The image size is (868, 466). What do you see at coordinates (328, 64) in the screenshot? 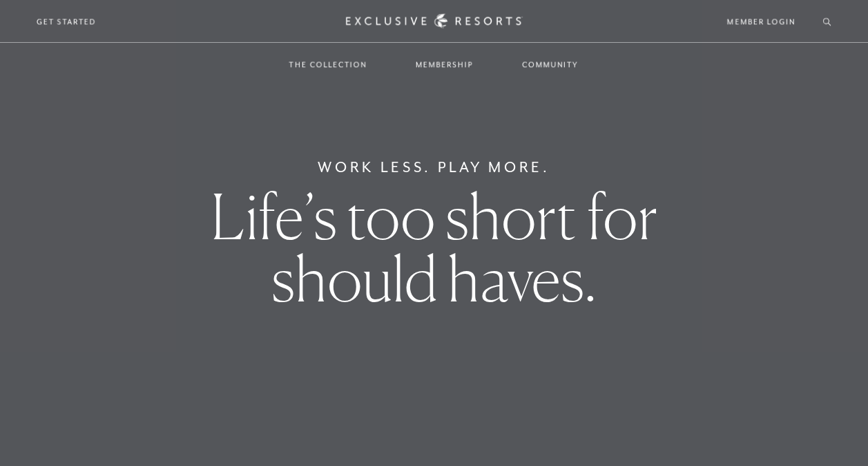
I see `a: The Collection` at bounding box center [328, 64].